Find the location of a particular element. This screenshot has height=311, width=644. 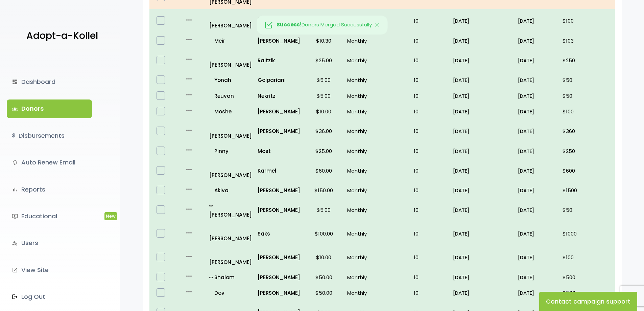

i: bar_chart is located at coordinates (15, 189).